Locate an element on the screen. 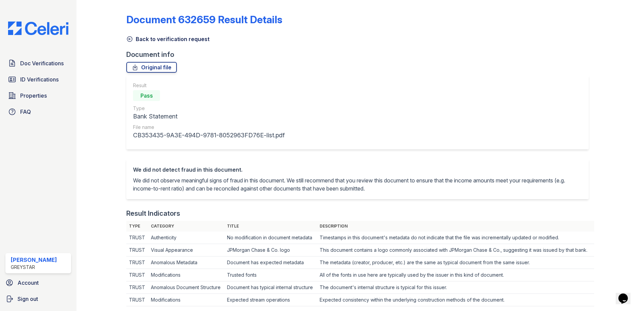 Image resolution: width=644 pixels, height=311 pixels. span: ID Verifications is located at coordinates (39, 79).